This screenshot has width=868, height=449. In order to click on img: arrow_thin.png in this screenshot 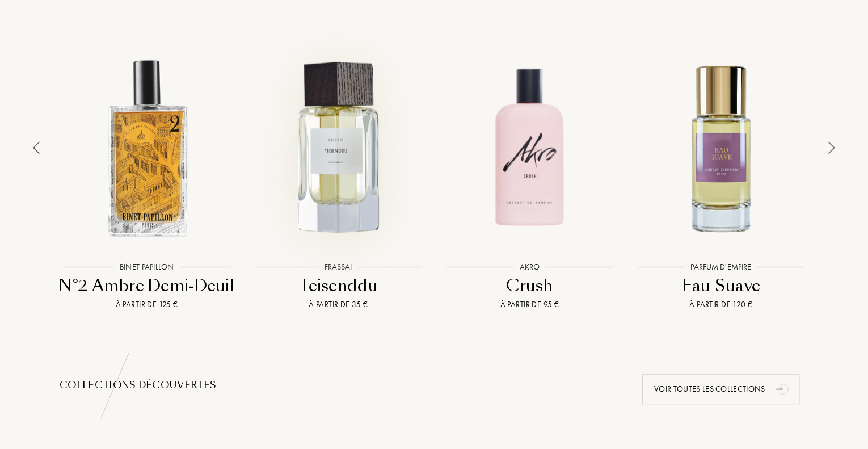, I will do `click(832, 148)`.